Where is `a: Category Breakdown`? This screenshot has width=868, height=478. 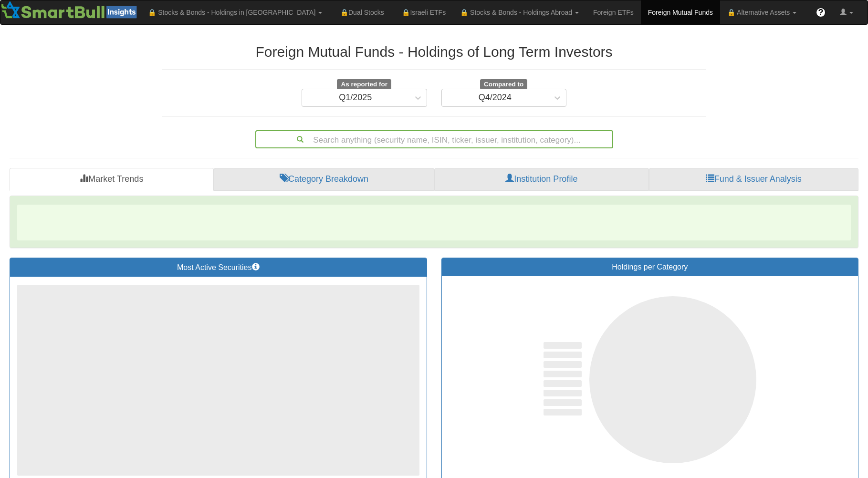
a: Category Breakdown is located at coordinates (324, 179).